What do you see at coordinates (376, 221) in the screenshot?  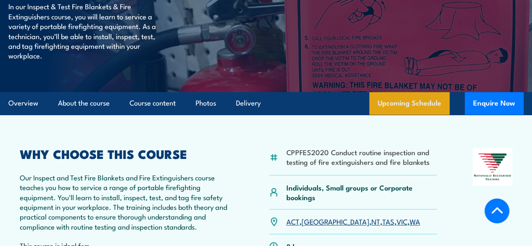 I see `a: NT` at bounding box center [376, 221].